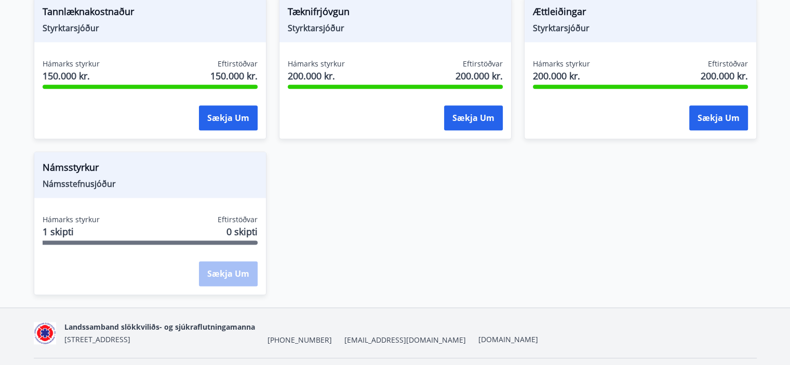  What do you see at coordinates (159, 327) in the screenshot?
I see `span: Landssamband slökkviliðs- og sjúkraflutningamanna` at bounding box center [159, 327].